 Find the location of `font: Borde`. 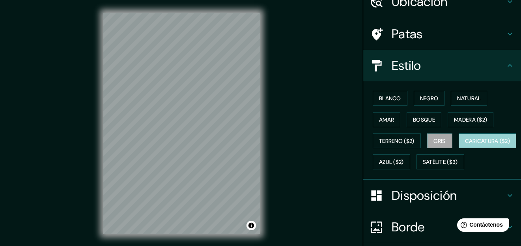

font: Borde is located at coordinates (408, 227).